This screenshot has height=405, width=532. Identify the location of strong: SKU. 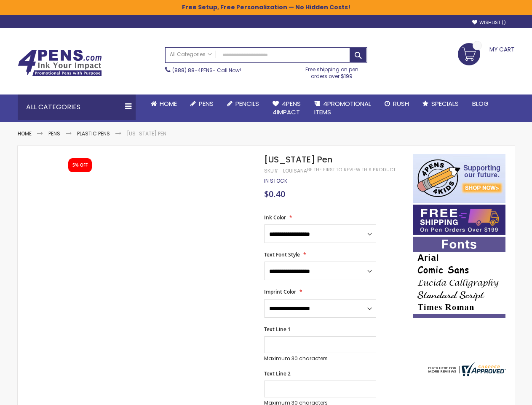
(272, 170).